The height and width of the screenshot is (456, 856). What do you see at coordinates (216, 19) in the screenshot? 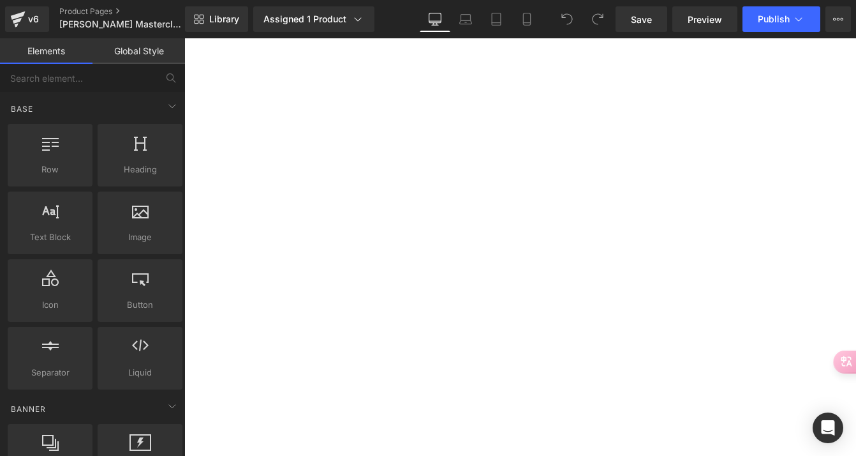
I see `a: New Library` at bounding box center [216, 19].